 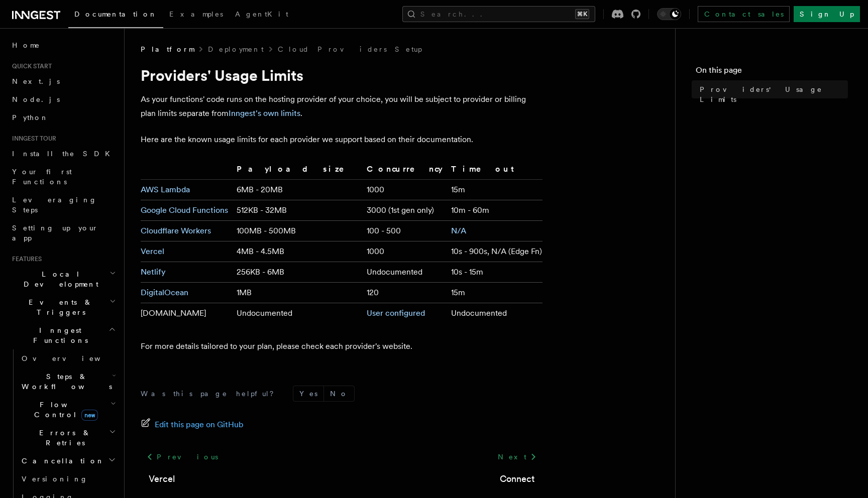 I want to click on span: Platform, so click(x=167, y=49).